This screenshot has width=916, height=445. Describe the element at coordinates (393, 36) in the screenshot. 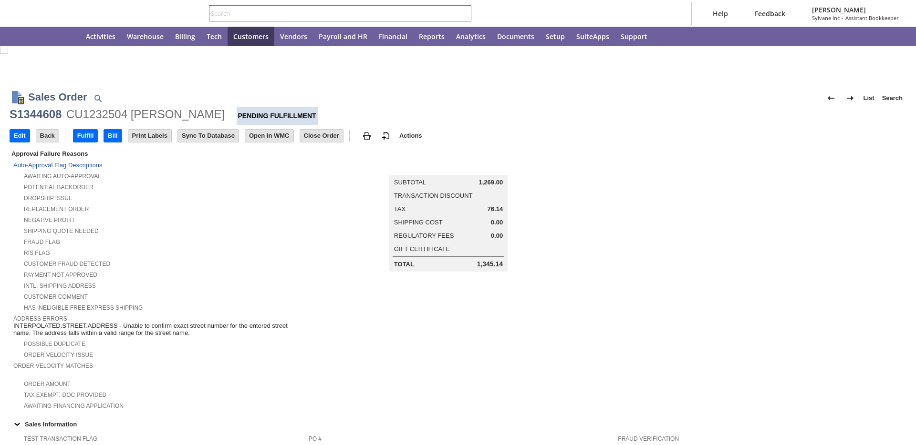

I see `a: Financial` at that location.